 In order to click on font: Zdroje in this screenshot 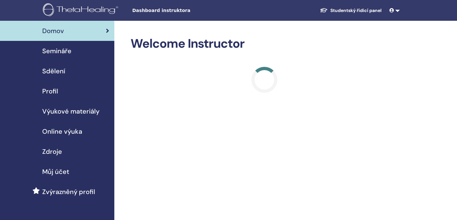, I will do `click(52, 152)`.